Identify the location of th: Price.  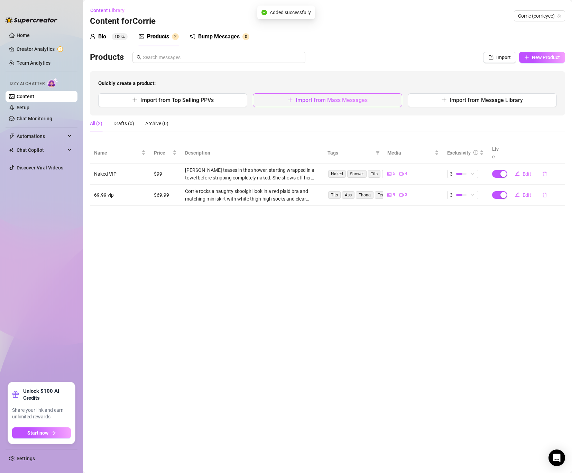
(165, 153).